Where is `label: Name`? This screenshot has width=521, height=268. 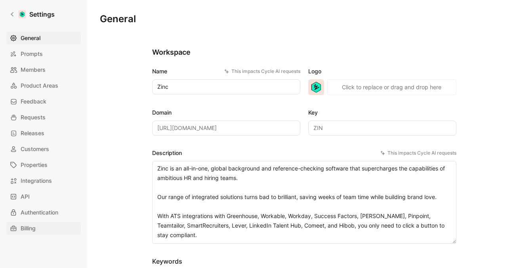 label: Name is located at coordinates (226, 71).